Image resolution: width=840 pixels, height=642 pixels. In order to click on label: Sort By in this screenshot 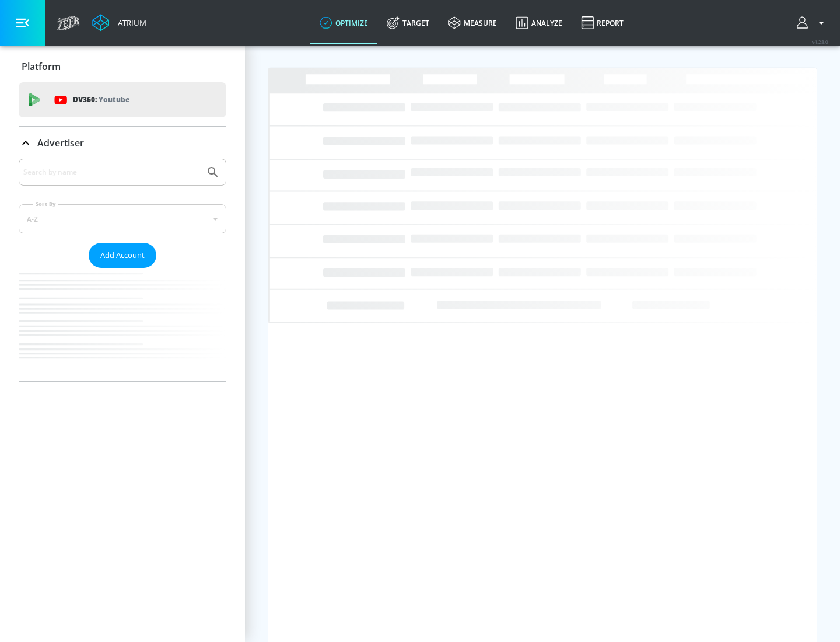, I will do `click(45, 203)`.